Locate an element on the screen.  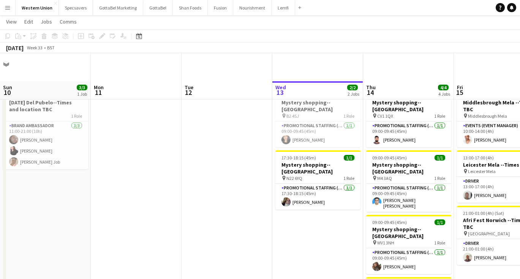
span: CV1 1QX is located at coordinates (385, 116).